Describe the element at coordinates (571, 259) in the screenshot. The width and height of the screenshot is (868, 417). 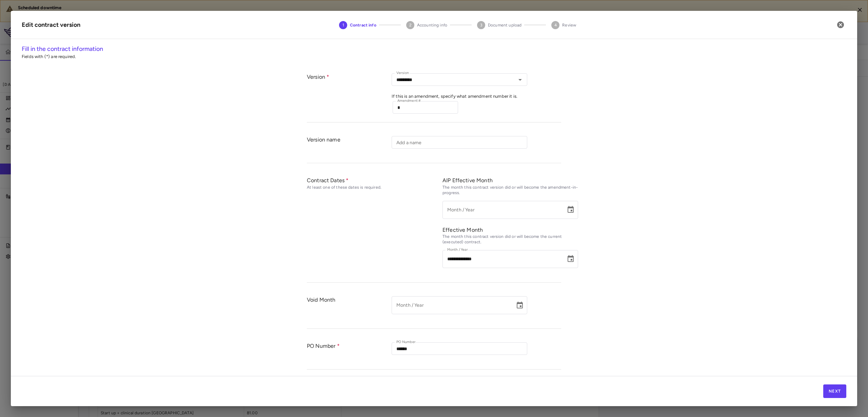
I see `button: Choose date, selected date is Sep 29, 2024` at that location.